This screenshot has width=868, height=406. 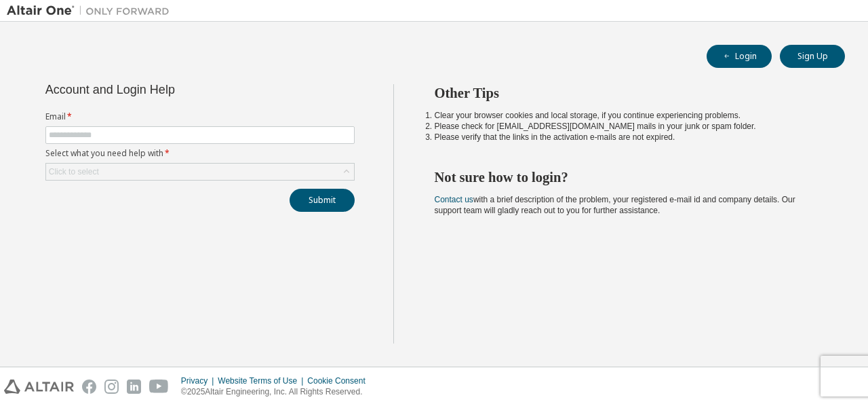 I want to click on span: with a brief description of the problem, your registered e-mail id and company details. Our suppo..., so click(x=615, y=205).